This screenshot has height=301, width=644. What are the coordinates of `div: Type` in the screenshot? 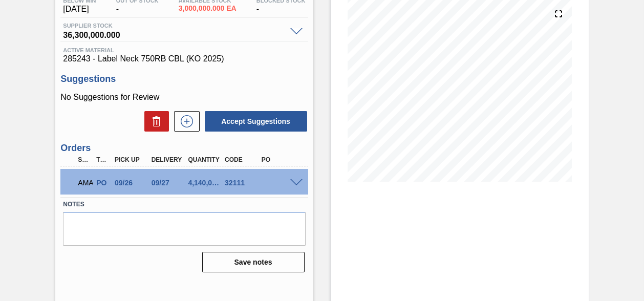 It's located at (102, 160).